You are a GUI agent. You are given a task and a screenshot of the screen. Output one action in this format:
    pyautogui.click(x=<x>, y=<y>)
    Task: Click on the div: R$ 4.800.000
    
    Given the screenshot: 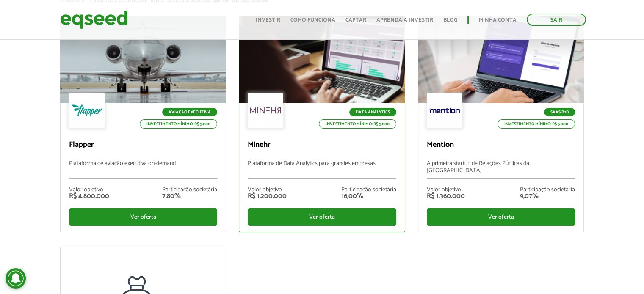 What is the action you would take?
    pyautogui.click(x=89, y=196)
    